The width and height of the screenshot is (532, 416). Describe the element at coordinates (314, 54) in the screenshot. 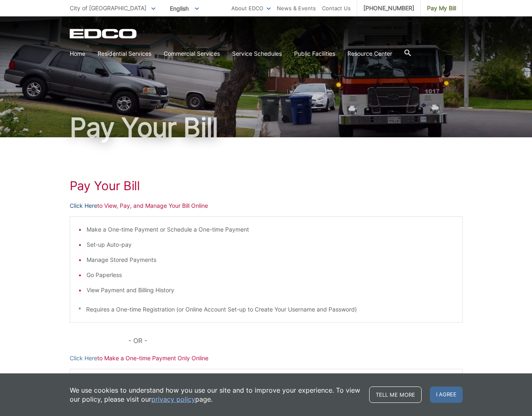

I see `a: Public Facilities` at that location.